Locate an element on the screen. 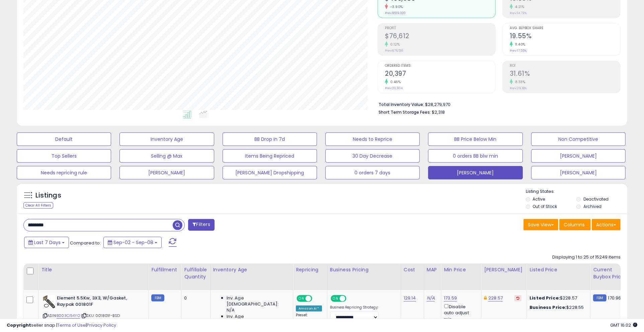 This screenshot has width=644, height=332. button: Inventory Age is located at coordinates (167, 139).